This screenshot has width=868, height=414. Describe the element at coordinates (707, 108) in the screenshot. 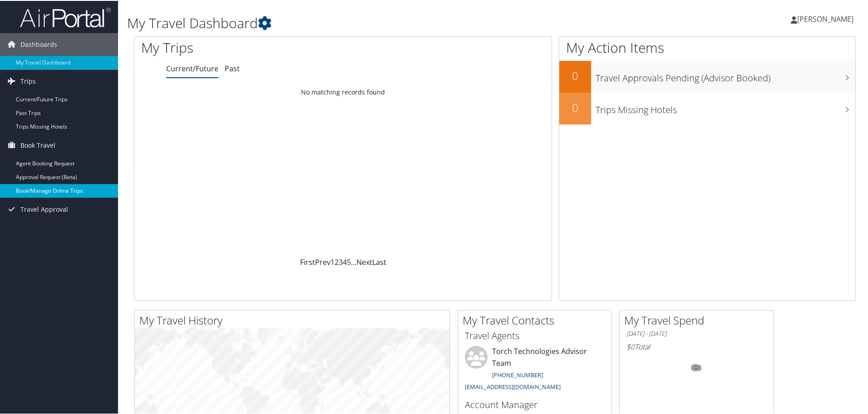

I see `a: 0Trips Missing Hotels` at that location.